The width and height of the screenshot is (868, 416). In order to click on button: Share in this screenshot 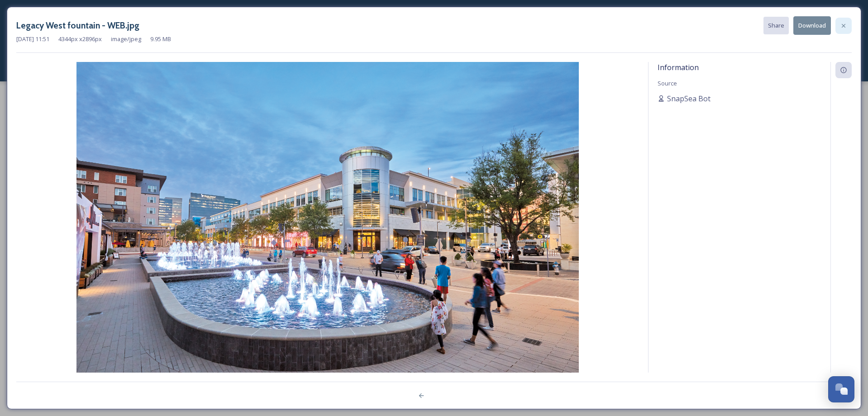, I will do `click(776, 25)`.